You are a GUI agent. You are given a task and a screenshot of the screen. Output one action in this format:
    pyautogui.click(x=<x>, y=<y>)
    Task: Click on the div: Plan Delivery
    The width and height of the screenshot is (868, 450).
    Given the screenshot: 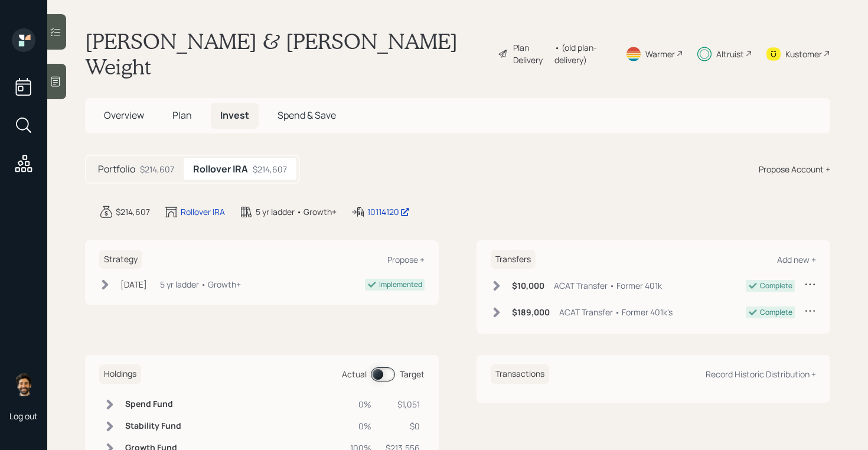 What is the action you would take?
    pyautogui.click(x=531, y=54)
    